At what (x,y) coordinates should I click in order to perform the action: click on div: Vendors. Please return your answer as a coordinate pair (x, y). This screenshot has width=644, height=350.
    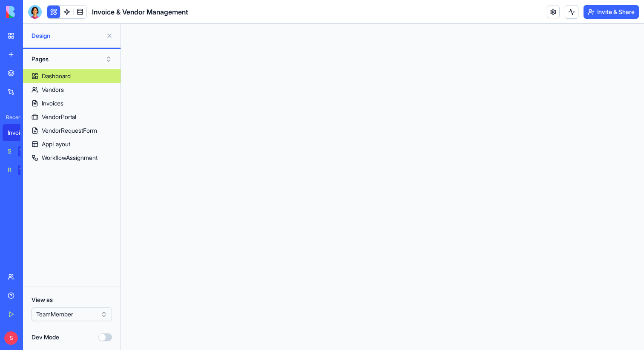
    Looking at the image, I should click on (53, 90).